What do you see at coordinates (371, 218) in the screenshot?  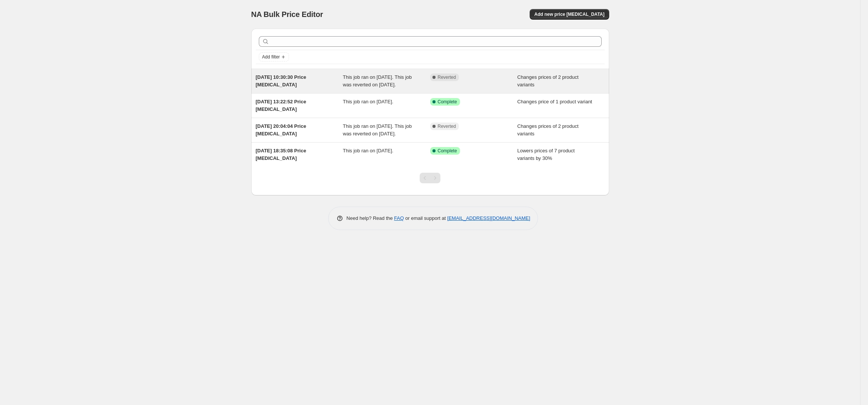 I see `span: Need help? Read the` at bounding box center [371, 218].